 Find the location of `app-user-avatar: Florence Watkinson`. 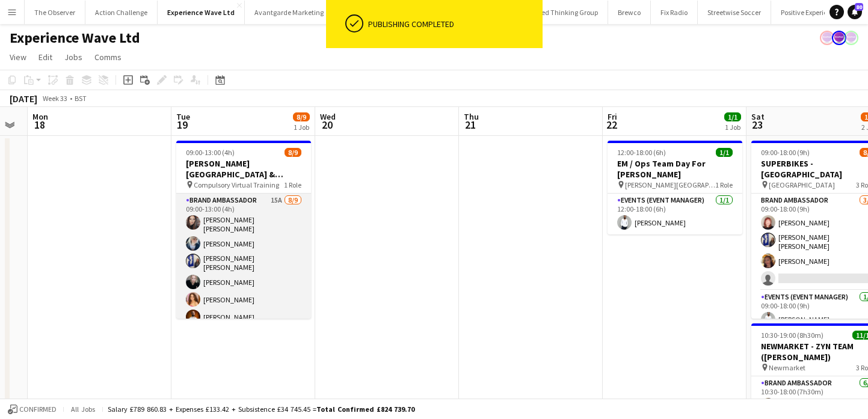

app-user-avatar: Florence Watkinson is located at coordinates (839, 38).